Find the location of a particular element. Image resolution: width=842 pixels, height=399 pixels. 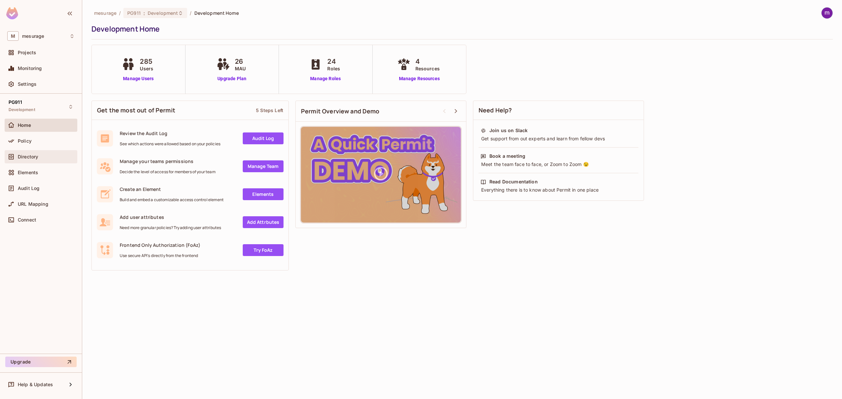

div: Read Documentation is located at coordinates (513, 182).